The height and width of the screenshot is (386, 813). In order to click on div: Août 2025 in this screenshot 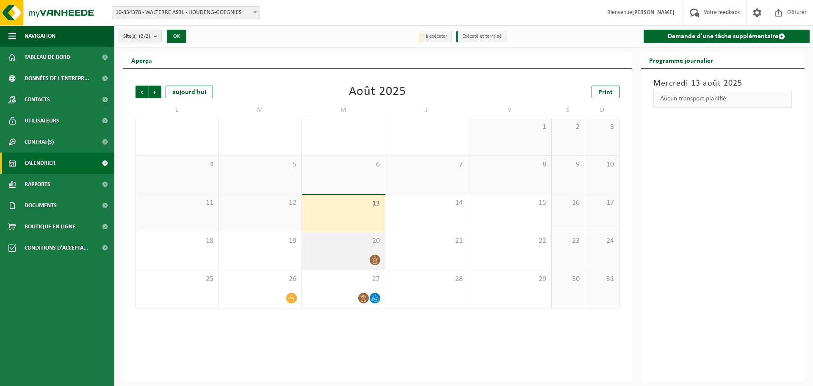, I will do `click(377, 92)`.